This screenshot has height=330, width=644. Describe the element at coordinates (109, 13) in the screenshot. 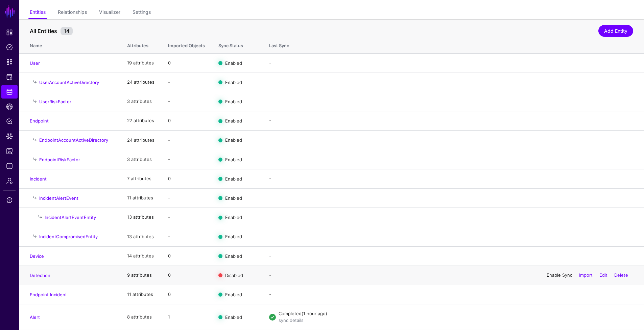

I see `a: Visualizer` at that location.